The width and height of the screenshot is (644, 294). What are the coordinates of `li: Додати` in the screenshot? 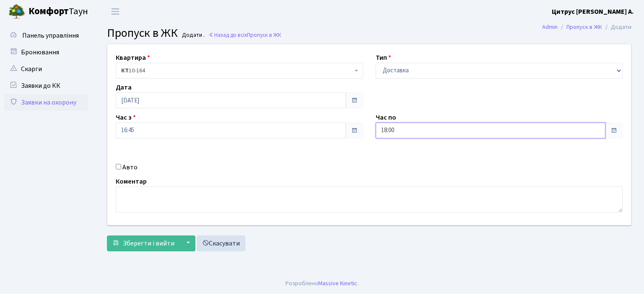 It's located at (616, 28).